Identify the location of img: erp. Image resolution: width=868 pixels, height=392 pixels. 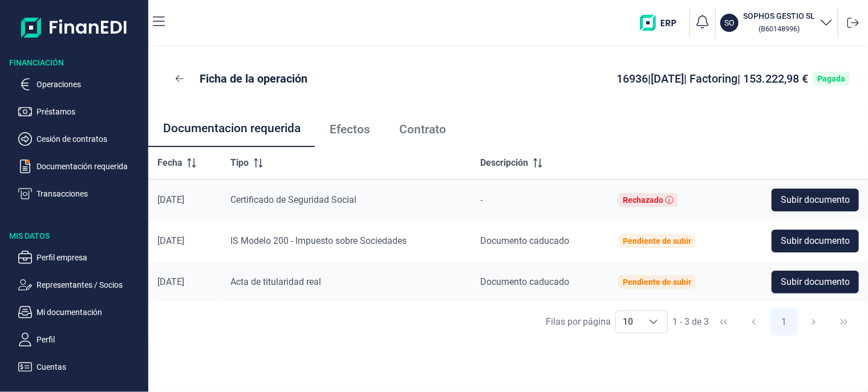
(663, 23).